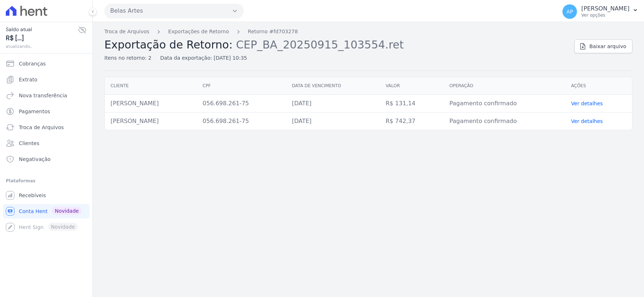  Describe the element at coordinates (28, 80) in the screenshot. I see `span: Extrato` at that location.